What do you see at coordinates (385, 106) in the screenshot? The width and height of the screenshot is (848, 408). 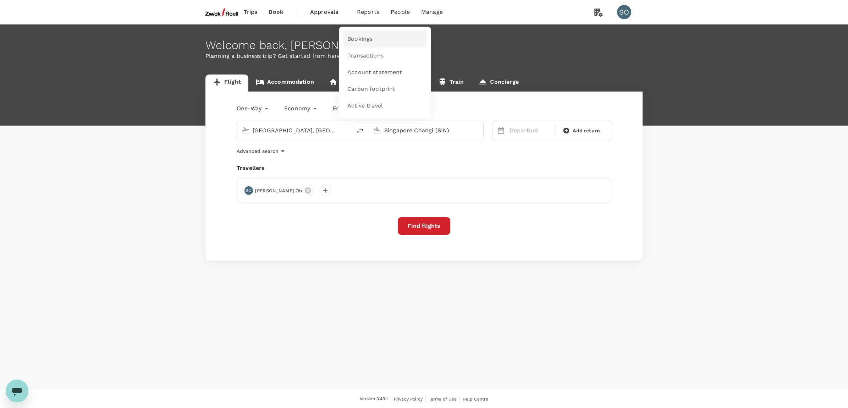 I see `a: Active travel` at bounding box center [385, 106].